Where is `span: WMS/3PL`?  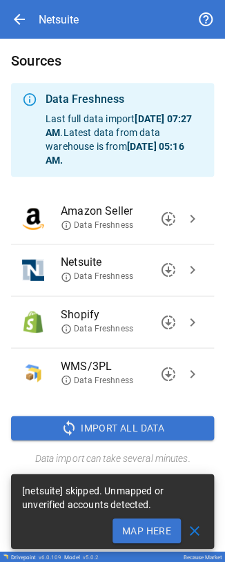 span: WMS/3PL is located at coordinates (121, 366).